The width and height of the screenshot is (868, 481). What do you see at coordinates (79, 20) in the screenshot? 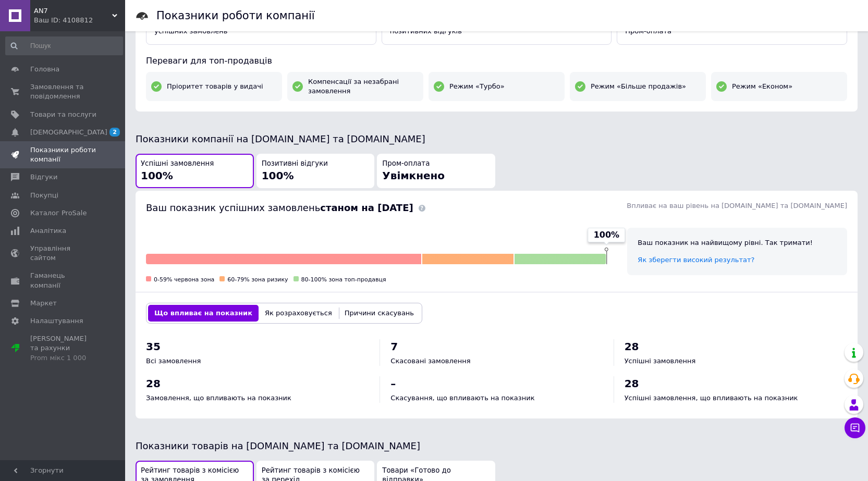
I see `div: Ваш ID: 4108812` at bounding box center [79, 20].